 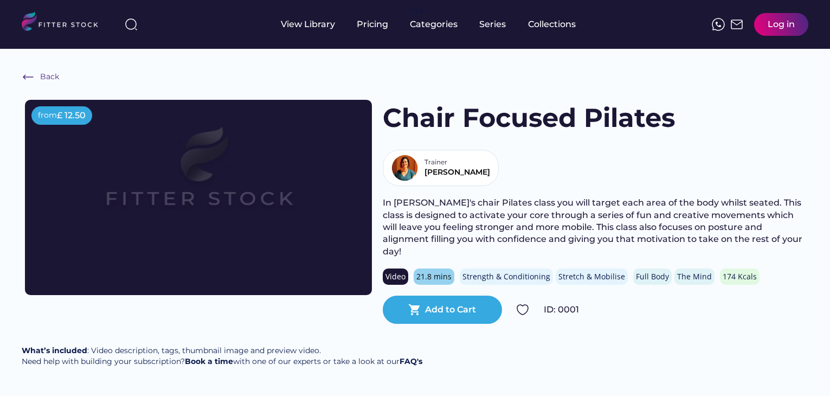 What do you see at coordinates (71, 115) in the screenshot?
I see `div: £ 12.50` at bounding box center [71, 115].